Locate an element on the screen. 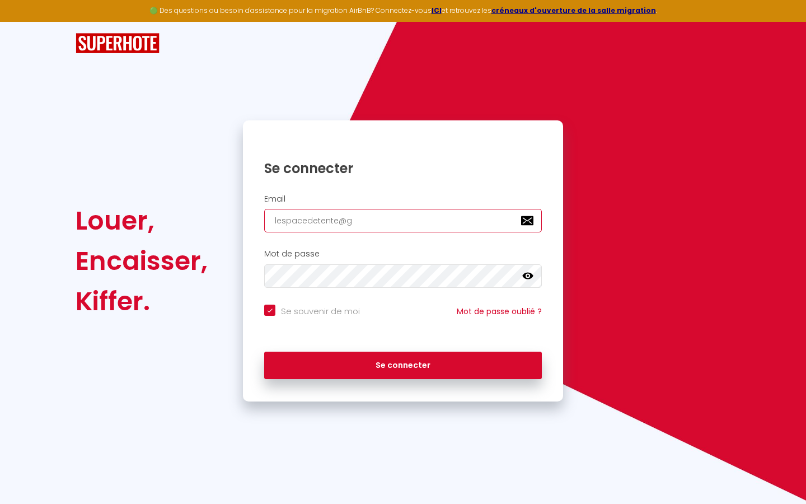 Image resolution: width=806 pixels, height=504 pixels. a: créneaux d'ouverture de la salle migration is located at coordinates (574, 10).